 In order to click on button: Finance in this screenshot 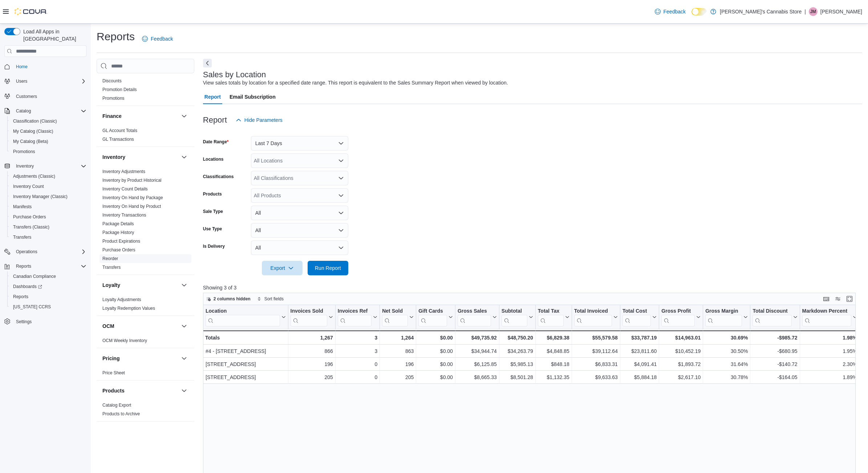, I will do `click(140, 116)`.